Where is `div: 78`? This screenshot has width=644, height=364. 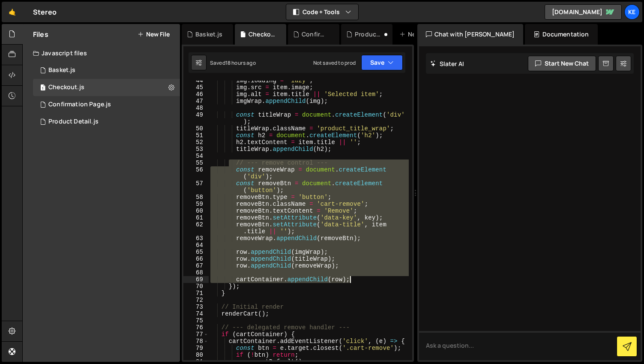
div: 78 is located at coordinates (196, 342).